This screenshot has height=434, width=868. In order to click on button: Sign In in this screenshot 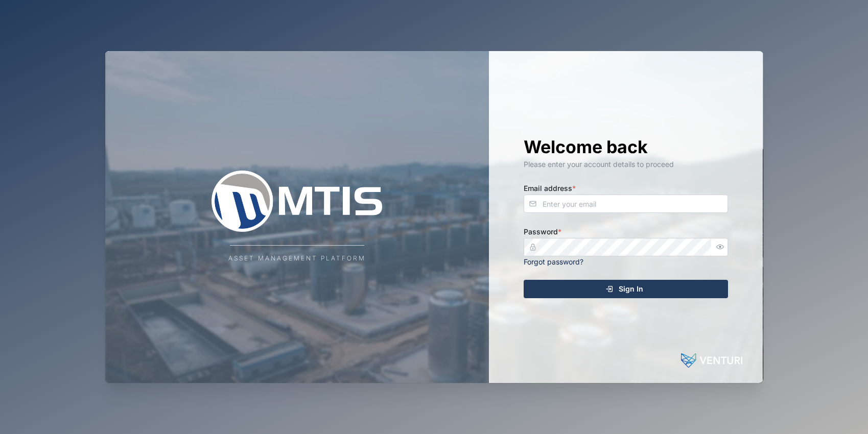, I will do `click(626, 289)`.